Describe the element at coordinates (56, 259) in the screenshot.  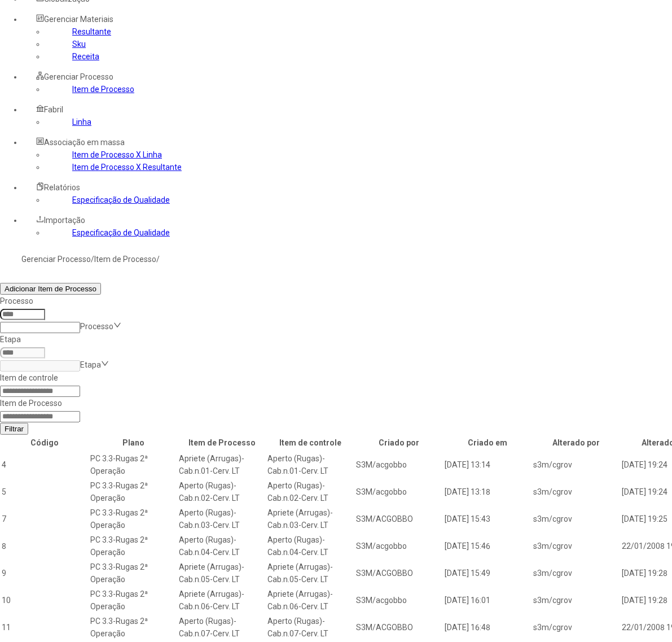
I see `a: Gerenciar Processo` at that location.